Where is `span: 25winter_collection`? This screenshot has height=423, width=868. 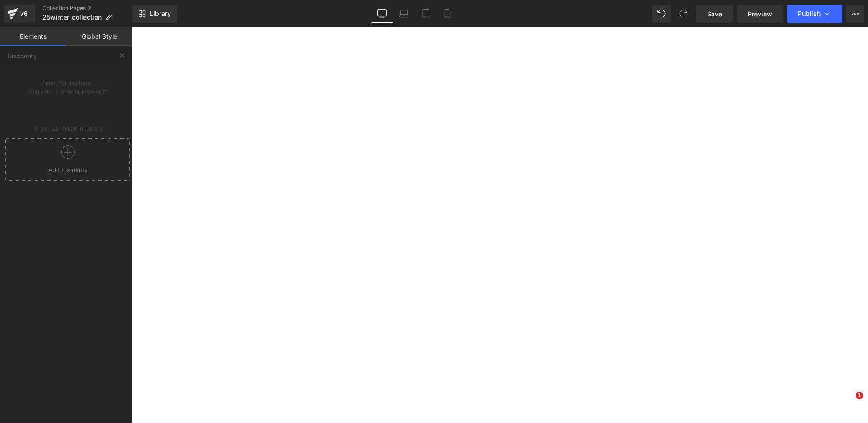 span: 25winter_collection is located at coordinates (72, 17).